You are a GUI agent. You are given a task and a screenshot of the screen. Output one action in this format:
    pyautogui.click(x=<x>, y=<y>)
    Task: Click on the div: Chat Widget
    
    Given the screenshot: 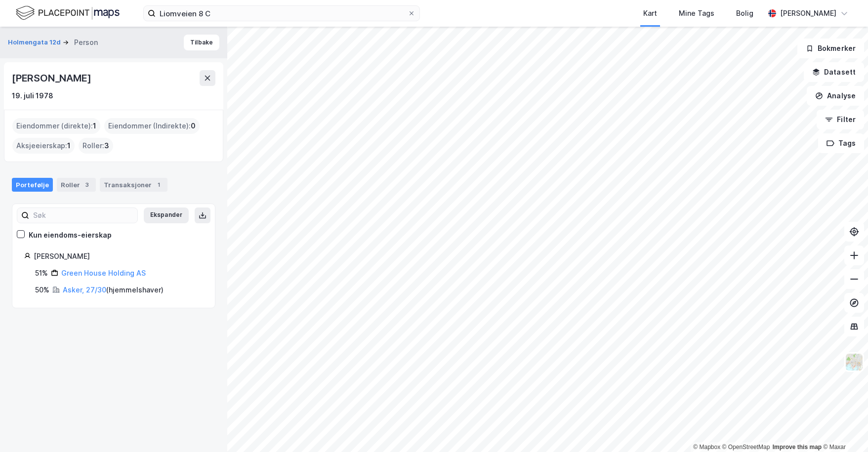 What is the action you would take?
    pyautogui.click(x=843, y=428)
    